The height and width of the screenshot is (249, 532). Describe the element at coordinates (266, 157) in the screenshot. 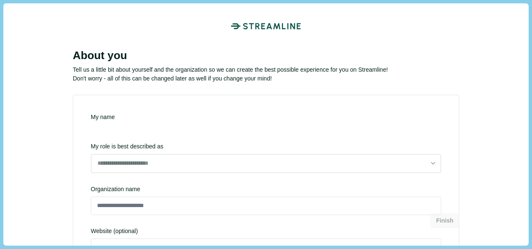

I see `div: My role is best described as` at that location.